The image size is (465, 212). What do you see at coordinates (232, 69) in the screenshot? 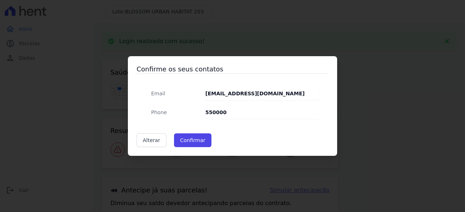
I see `h3: Confirme os seus contatos` at bounding box center [232, 69].